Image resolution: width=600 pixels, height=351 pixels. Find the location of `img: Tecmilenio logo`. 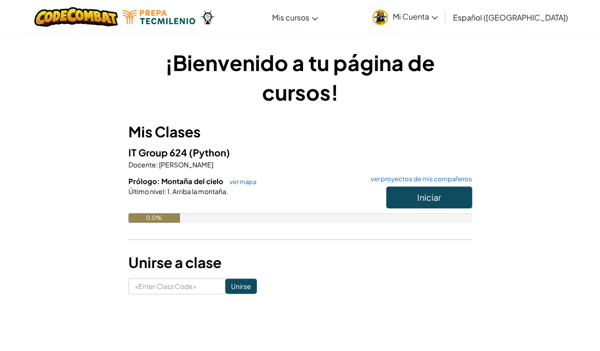

img: Tecmilenio logo is located at coordinates (159, 17).